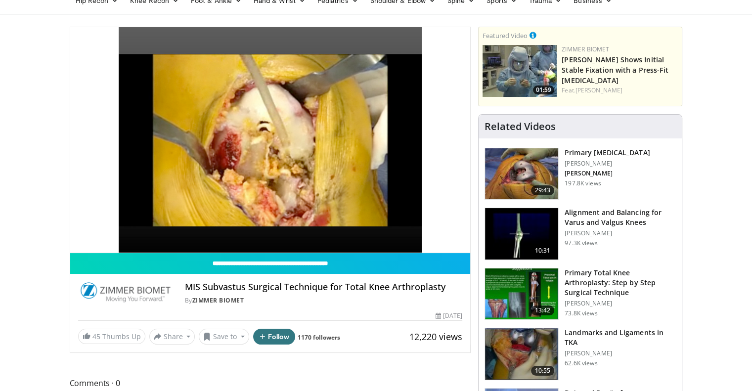 The image size is (752, 391). What do you see at coordinates (619, 90) in the screenshot?
I see `div: Feat.` at bounding box center [619, 90].